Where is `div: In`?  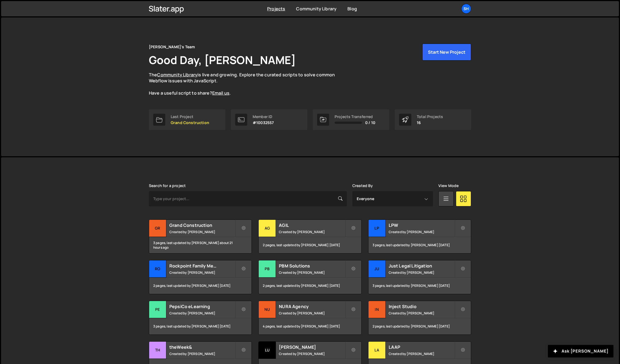 div: In is located at coordinates (377, 310).